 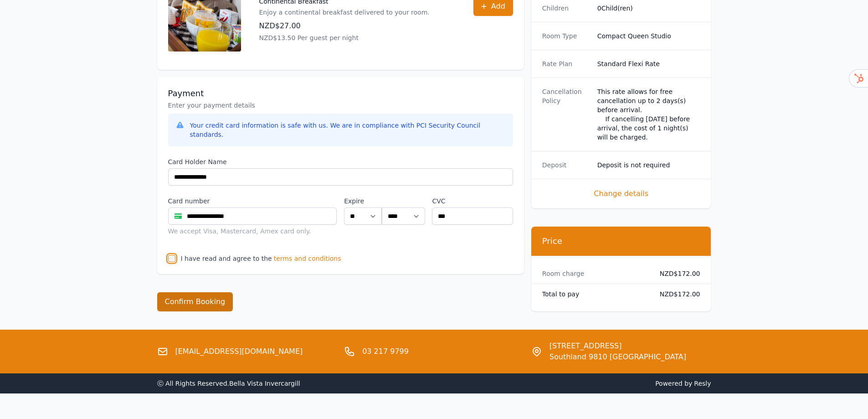 What do you see at coordinates (344, 37) in the screenshot?
I see `p: NZD$13.50 Per guest per night` at bounding box center [344, 37].